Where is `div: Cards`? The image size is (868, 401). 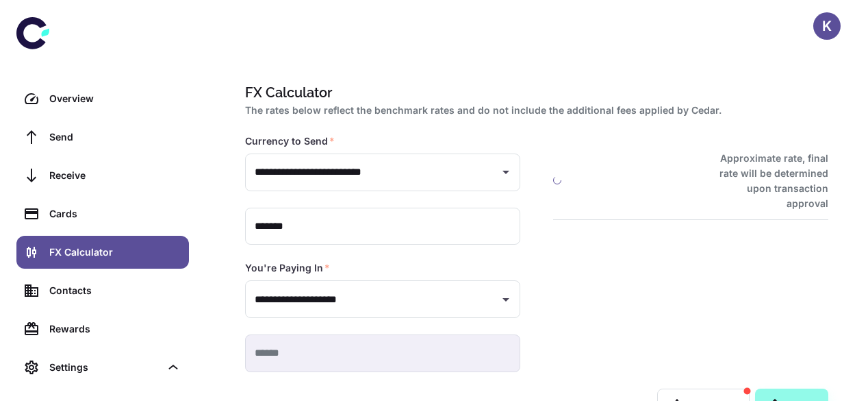 div: Cards is located at coordinates (115, 214).